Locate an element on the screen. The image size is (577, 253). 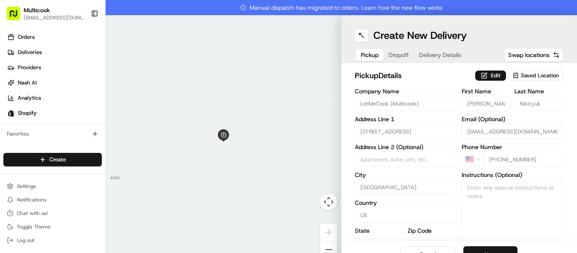
div: Start new chat is located at coordinates (88, 85).